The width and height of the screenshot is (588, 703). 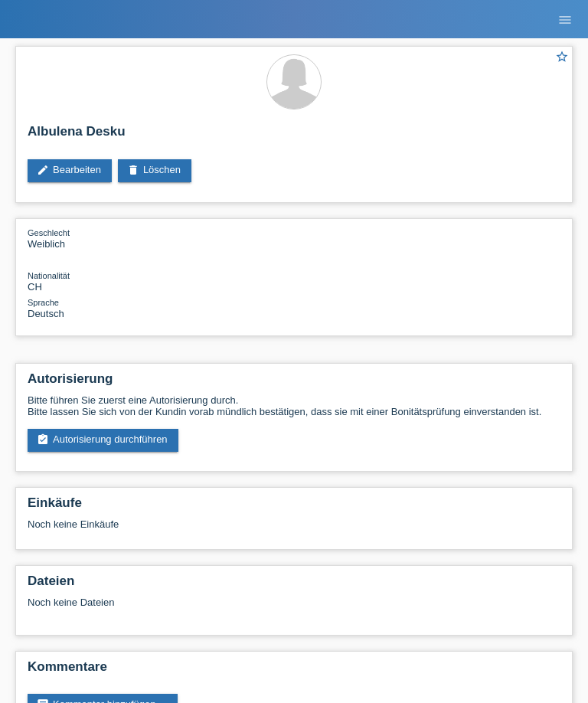 What do you see at coordinates (43, 170) in the screenshot?
I see `i: edit` at bounding box center [43, 170].